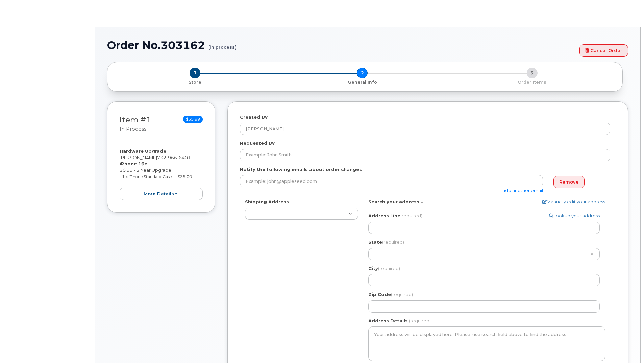 The width and height of the screenshot is (644, 363). What do you see at coordinates (522, 190) in the screenshot?
I see `a: add another email` at bounding box center [522, 190].